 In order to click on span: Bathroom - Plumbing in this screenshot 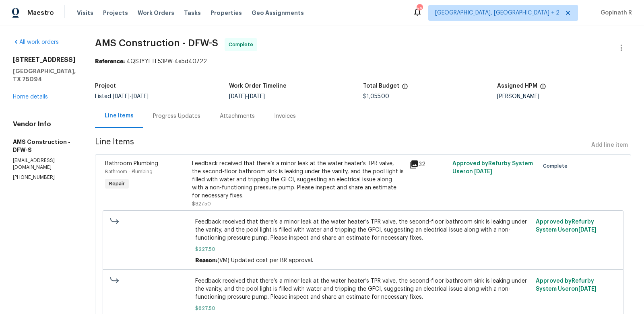, I will do `click(129, 172)`.